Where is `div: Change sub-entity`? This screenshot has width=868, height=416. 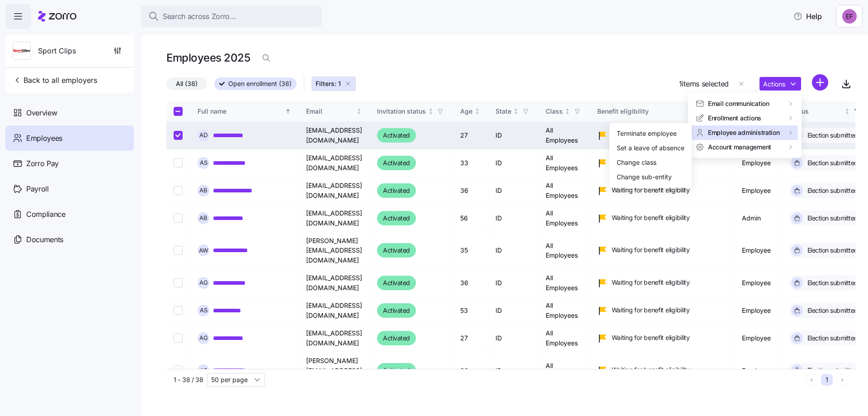
div: Change sub-entity is located at coordinates (644, 177).